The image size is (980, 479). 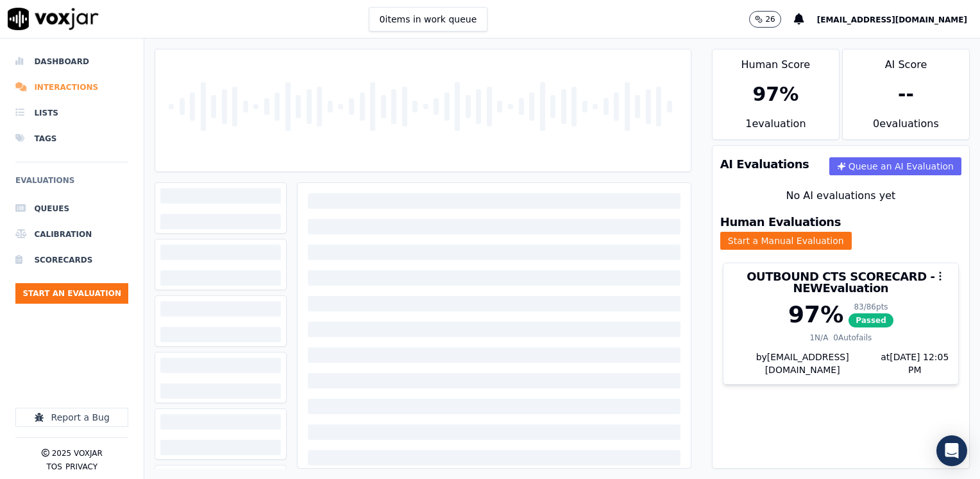 I want to click on h6: Evaluations, so click(x=72, y=184).